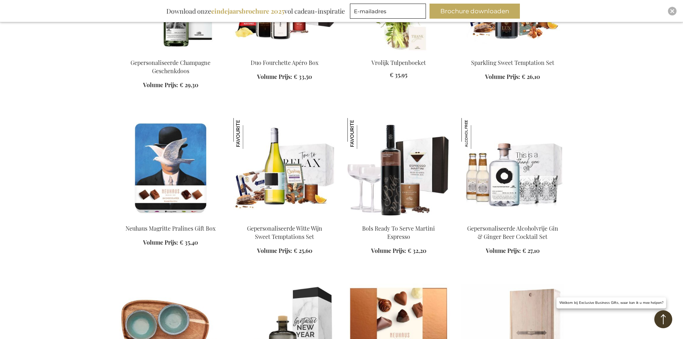  I want to click on span: € 35,95, so click(398, 75).